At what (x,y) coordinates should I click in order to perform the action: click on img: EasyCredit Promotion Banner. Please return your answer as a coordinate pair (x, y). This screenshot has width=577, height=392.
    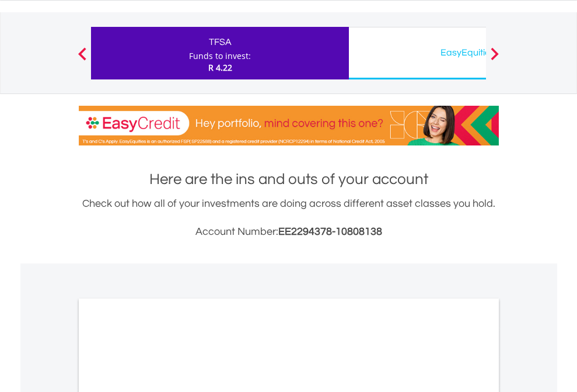
    Looking at the image, I should click on (289, 126).